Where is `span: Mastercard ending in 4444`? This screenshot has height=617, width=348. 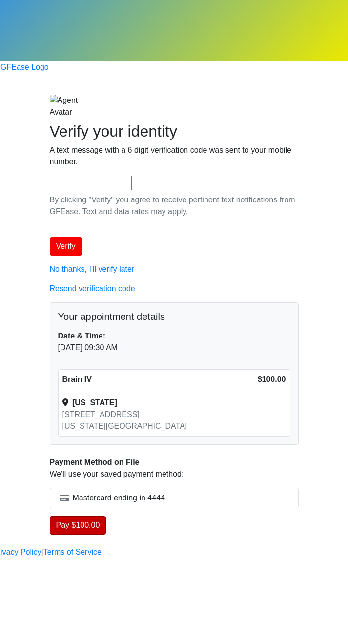 span: Mastercard ending in 4444 is located at coordinates (118, 498).